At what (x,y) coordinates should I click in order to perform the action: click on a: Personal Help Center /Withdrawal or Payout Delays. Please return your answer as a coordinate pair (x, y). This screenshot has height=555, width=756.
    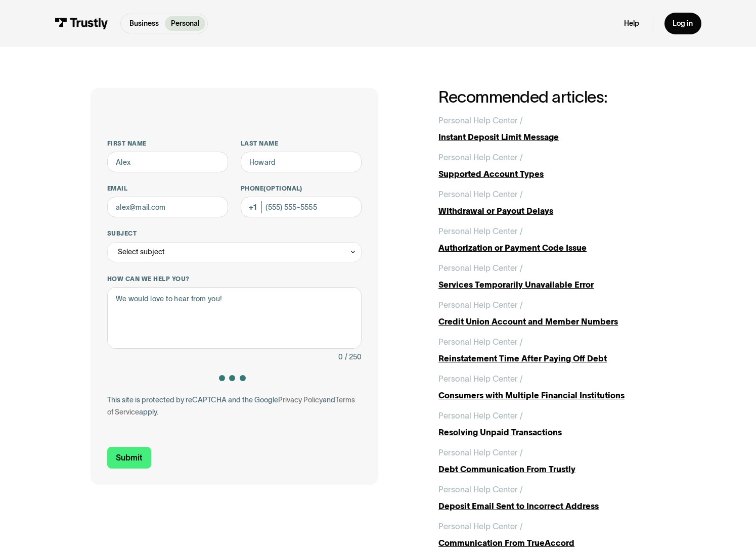
    Looking at the image, I should click on (552, 202).